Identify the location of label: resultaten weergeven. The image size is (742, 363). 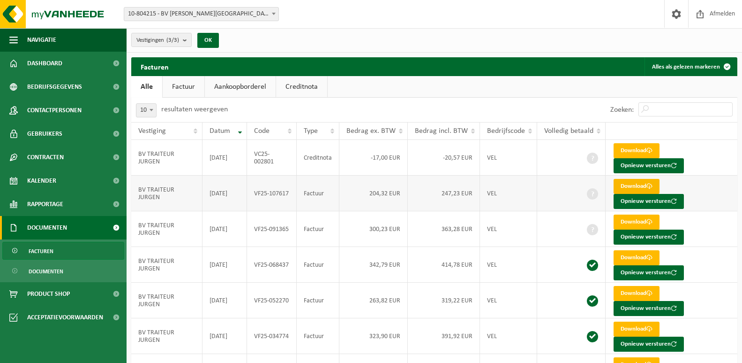
(195, 109).